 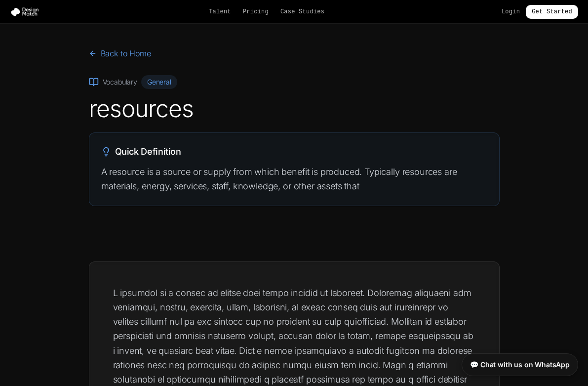 What do you see at coordinates (294, 108) in the screenshot?
I see `h1: resources` at bounding box center [294, 108].